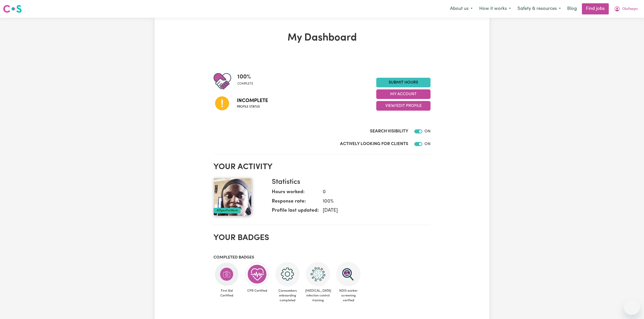 Image resolution: width=644 pixels, height=319 pixels. Describe the element at coordinates (227, 211) in the screenshot. I see `div: #OpenForWork` at that location.